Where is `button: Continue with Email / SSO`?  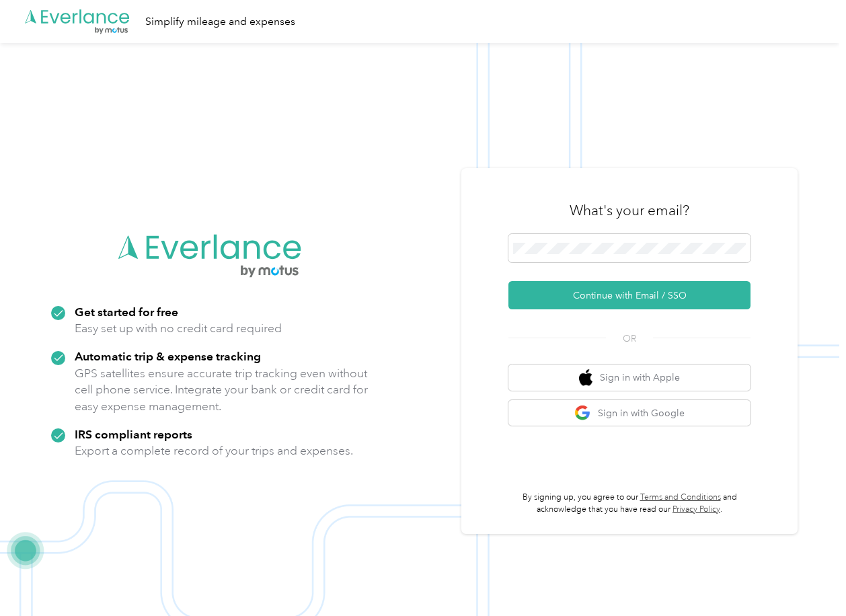 button: Continue with Email / SSO is located at coordinates (629, 295).